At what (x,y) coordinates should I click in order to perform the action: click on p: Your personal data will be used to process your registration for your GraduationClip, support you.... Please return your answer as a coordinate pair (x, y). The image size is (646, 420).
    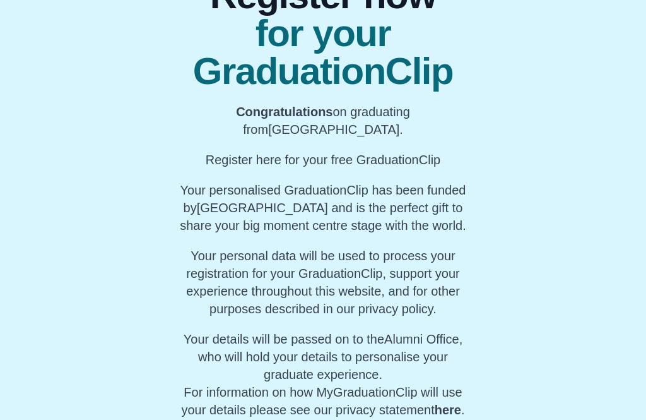
    Looking at the image, I should click on (323, 282).